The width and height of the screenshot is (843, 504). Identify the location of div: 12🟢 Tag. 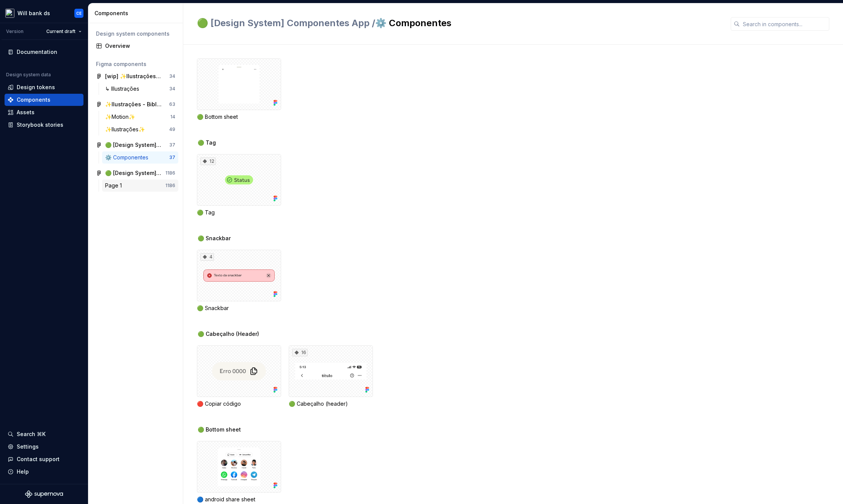
(239, 185).